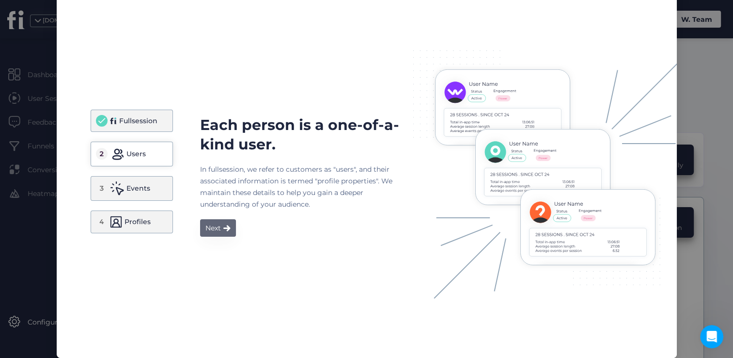  I want to click on div: Users, so click(136, 154).